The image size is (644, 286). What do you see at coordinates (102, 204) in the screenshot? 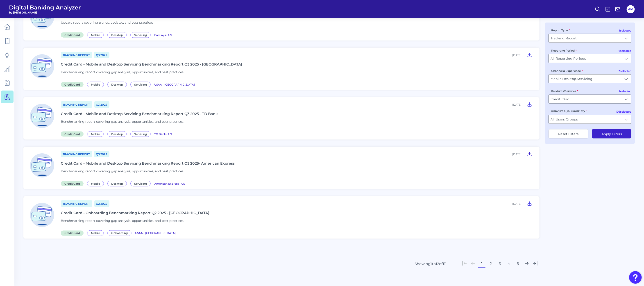
I see `a: Q2 2025` at bounding box center [102, 204].